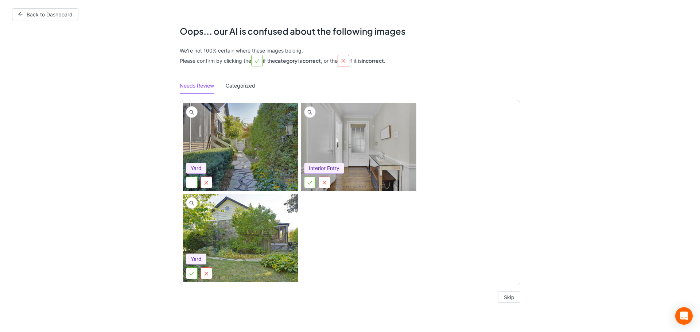 The height and width of the screenshot is (332, 700). I want to click on img: doorway with wood finished floors and crown molding, so click(359, 147).